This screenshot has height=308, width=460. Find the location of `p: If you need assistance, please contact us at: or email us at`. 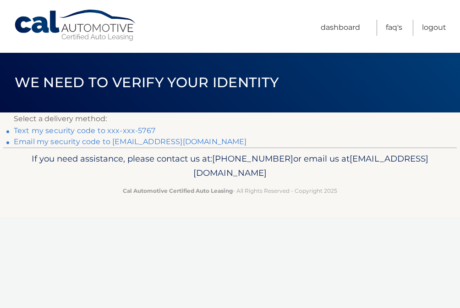

p: If you need assistance, please contact us at: or email us at is located at coordinates (230, 166).